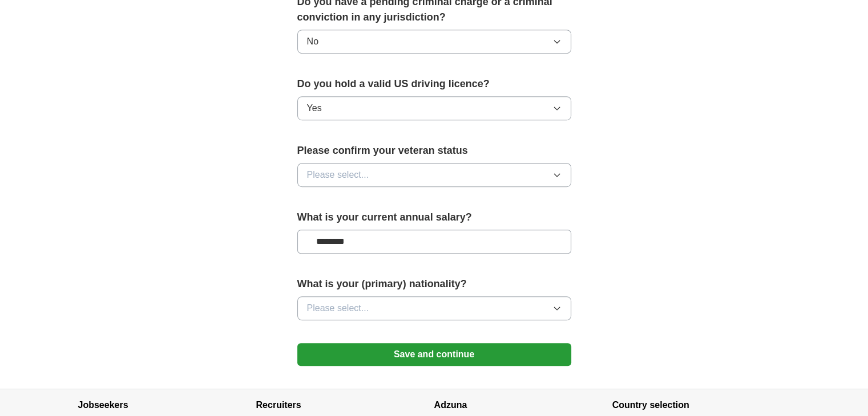 This screenshot has height=416, width=868. I want to click on button: Save and continue, so click(434, 355).